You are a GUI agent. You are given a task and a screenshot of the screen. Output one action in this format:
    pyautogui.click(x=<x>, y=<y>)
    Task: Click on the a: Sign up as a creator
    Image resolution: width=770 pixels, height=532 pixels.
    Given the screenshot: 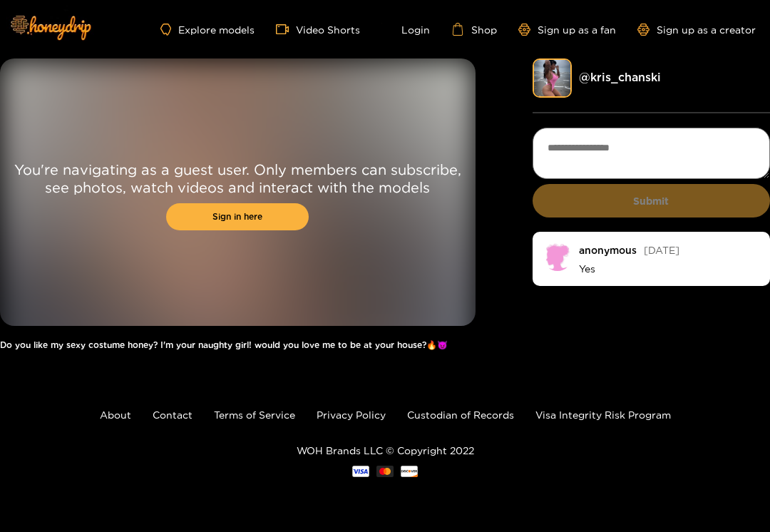 What is the action you would take?
    pyautogui.click(x=697, y=29)
    